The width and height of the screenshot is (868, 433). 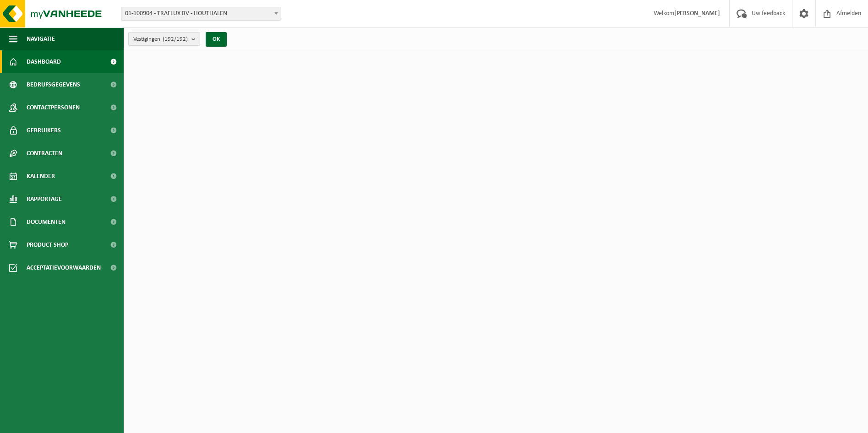 I want to click on span: Acceptatievoorwaarden, so click(x=63, y=268).